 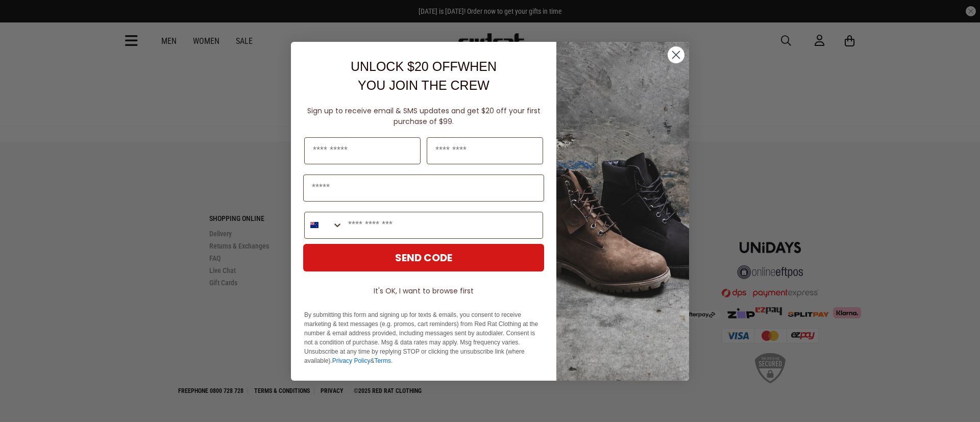 I want to click on span: UNLOCK $20 OFF, so click(x=404, y=67).